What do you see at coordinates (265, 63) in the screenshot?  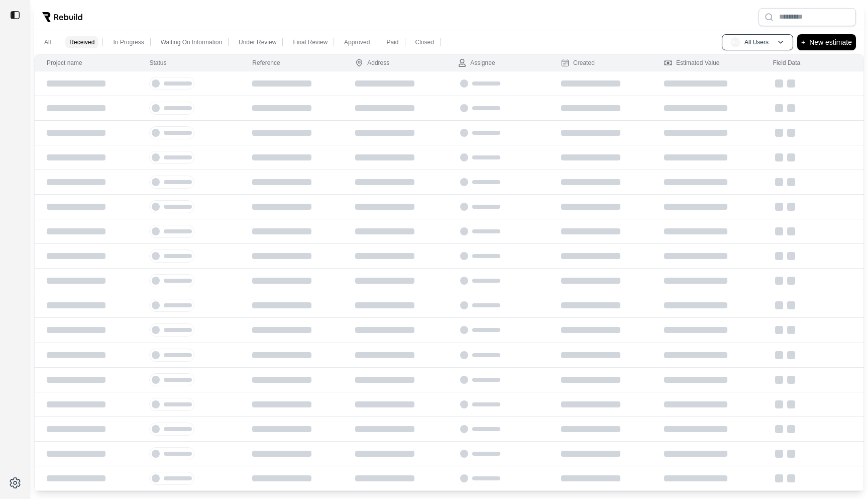 I see `div: Reference` at bounding box center [265, 63].